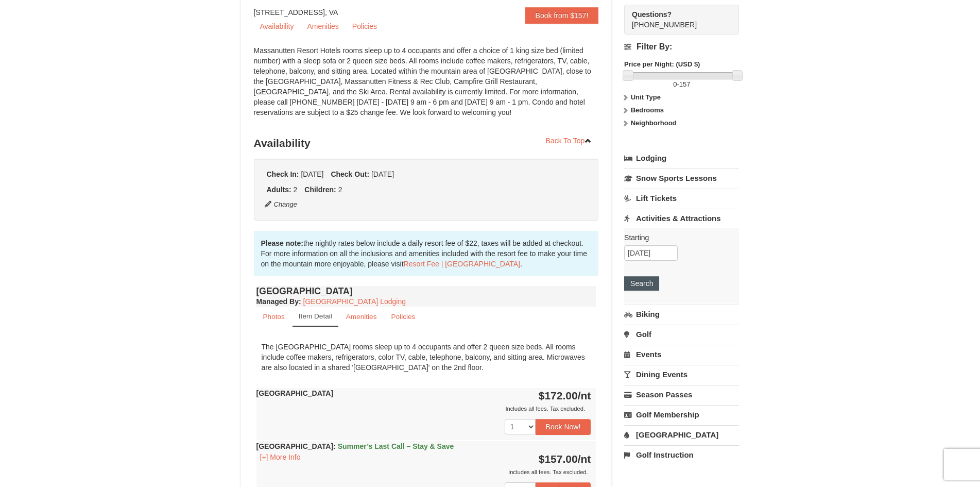 The height and width of the screenshot is (487, 980). Describe the element at coordinates (277, 26) in the screenshot. I see `a: Availability` at that location.